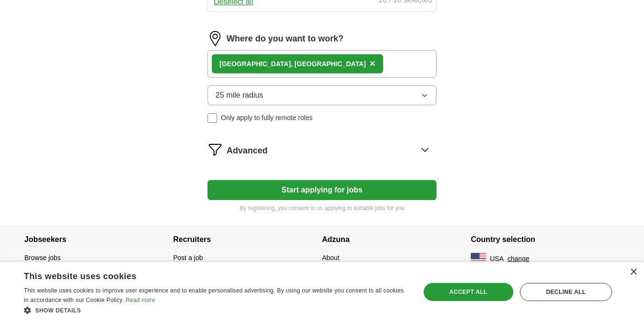  What do you see at coordinates (212, 118) in the screenshot?
I see `input: Only apply to fully remote roles` at bounding box center [212, 118].